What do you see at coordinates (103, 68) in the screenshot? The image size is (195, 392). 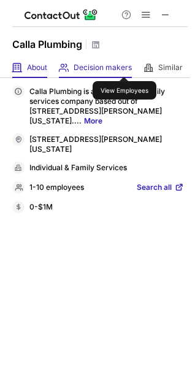 I see `span: Decision makers` at bounding box center [103, 68].